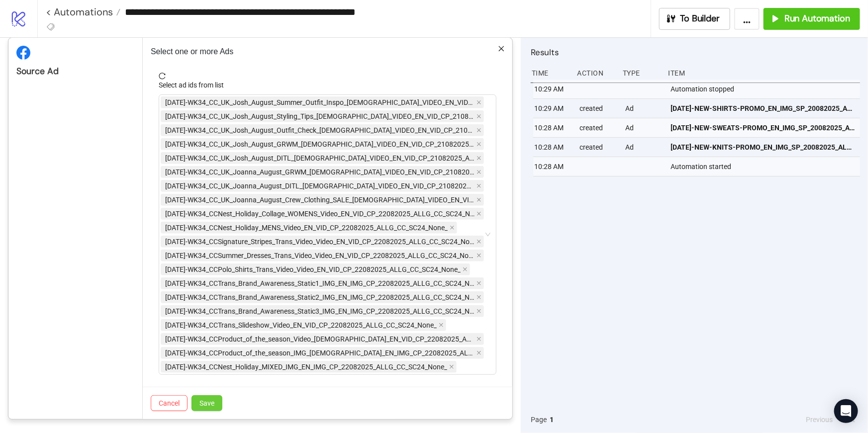 This screenshot has height=433, width=868. I want to click on span: AD475-WK34_CC_UK_Josh_August_Summer_Outfit_Inspo_Male_VIDEO_EN_VID_CP_21082025_ALLG_CC_SC24_None_, so click(322, 102).